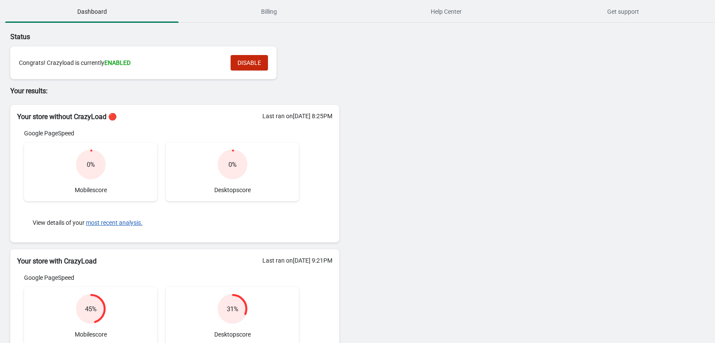 Image resolution: width=715 pixels, height=343 pixels. I want to click on span: Get support, so click(623, 12).